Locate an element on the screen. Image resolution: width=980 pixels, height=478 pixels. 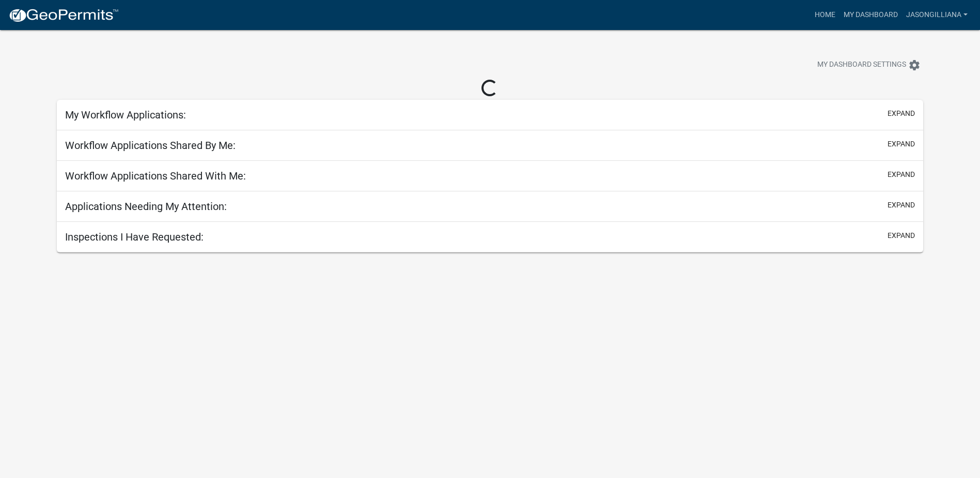
h5: My Workflow Applications: is located at coordinates (126, 115).